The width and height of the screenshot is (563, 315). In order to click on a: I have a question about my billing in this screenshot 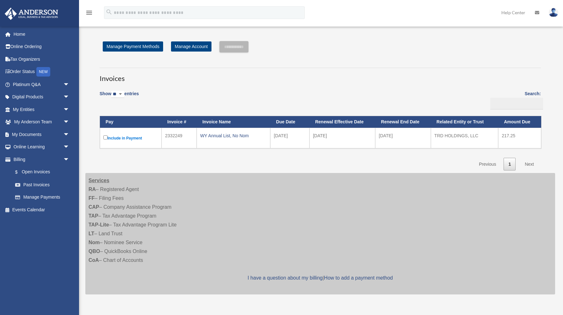, I will do `click(285, 277)`.